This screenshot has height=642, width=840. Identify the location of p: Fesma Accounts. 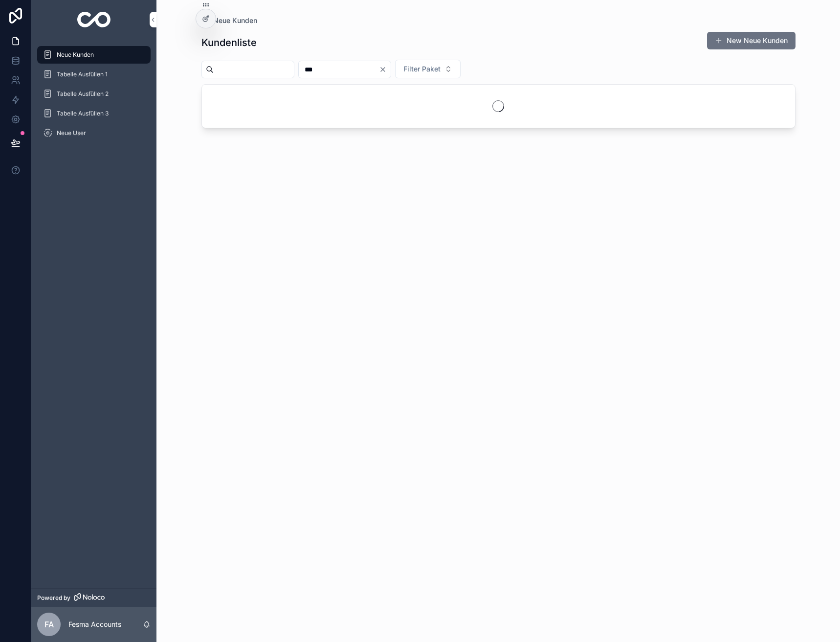
(95, 624).